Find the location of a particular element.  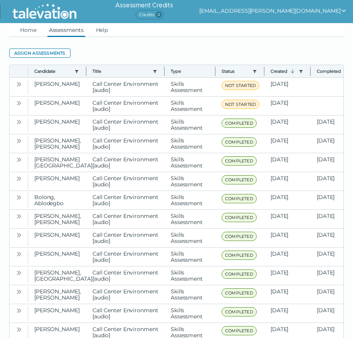

button: show user actions is located at coordinates (273, 11).